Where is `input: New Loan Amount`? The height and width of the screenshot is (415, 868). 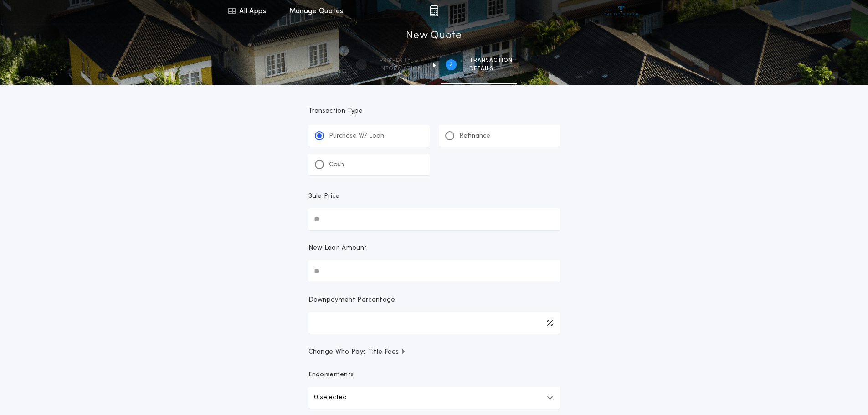
input: New Loan Amount is located at coordinates (435, 271).